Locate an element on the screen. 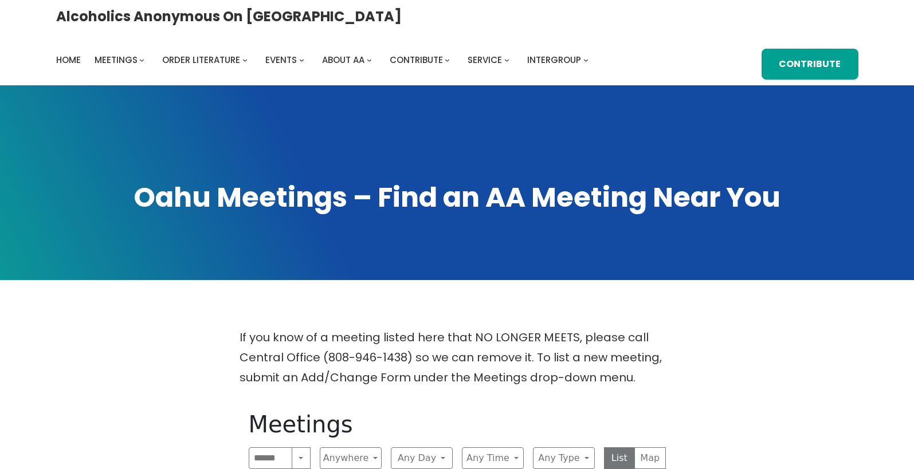  h1: Oahu Meetings – Find an AA Meeting Near You is located at coordinates (457, 197).